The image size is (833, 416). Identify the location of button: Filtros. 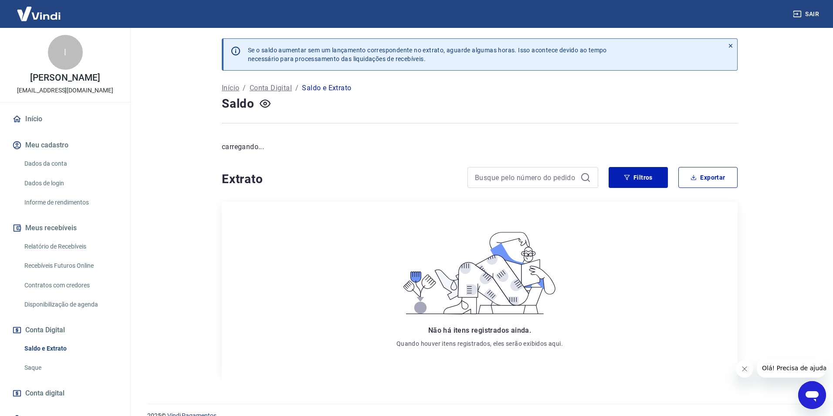
(638, 177).